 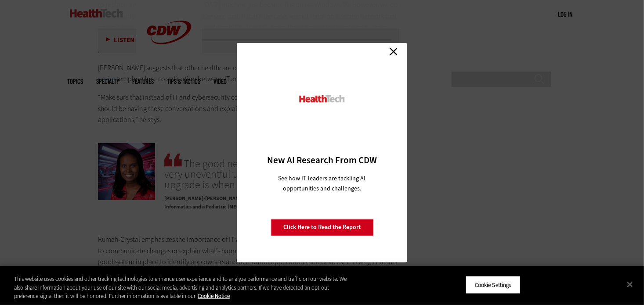 I want to click on img: HealthTech_0.png, so click(x=322, y=99).